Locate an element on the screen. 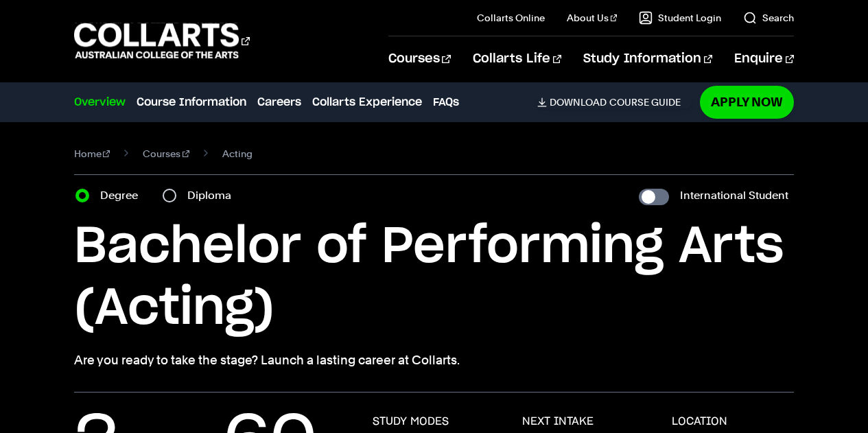 Image resolution: width=868 pixels, height=433 pixels. label: Degree is located at coordinates (122, 195).